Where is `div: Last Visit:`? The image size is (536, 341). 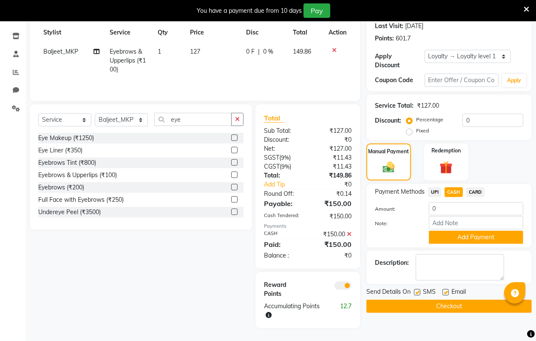
div: Last Visit: is located at coordinates (389, 26).